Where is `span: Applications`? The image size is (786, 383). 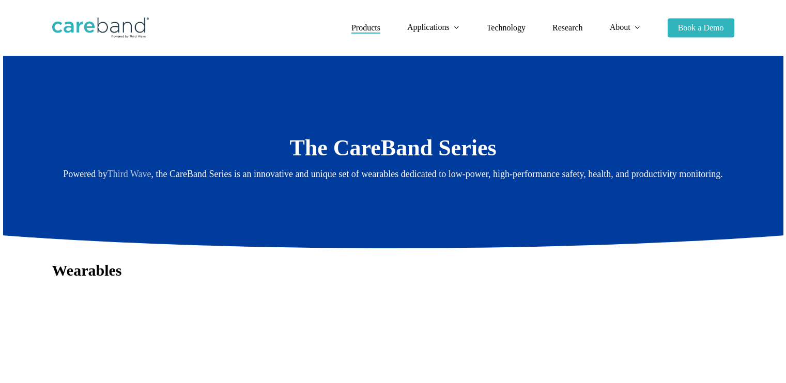
span: Applications is located at coordinates (428, 27).